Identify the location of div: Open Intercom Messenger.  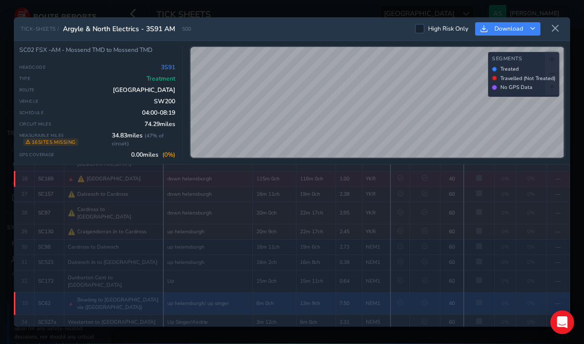
(562, 323).